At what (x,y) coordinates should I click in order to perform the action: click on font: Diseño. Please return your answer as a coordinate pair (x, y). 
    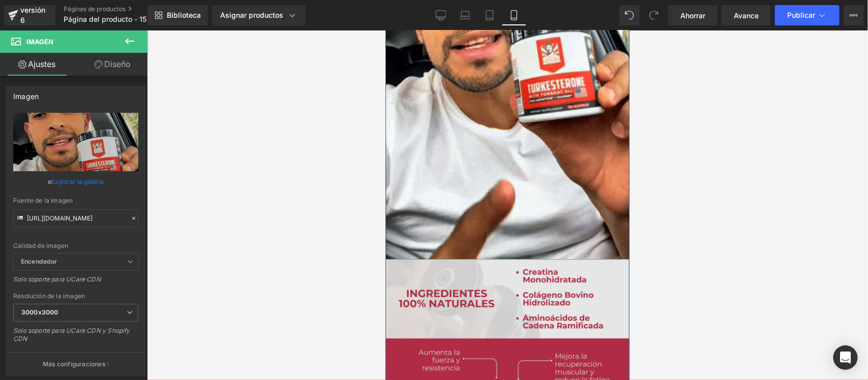
    Looking at the image, I should click on (118, 64).